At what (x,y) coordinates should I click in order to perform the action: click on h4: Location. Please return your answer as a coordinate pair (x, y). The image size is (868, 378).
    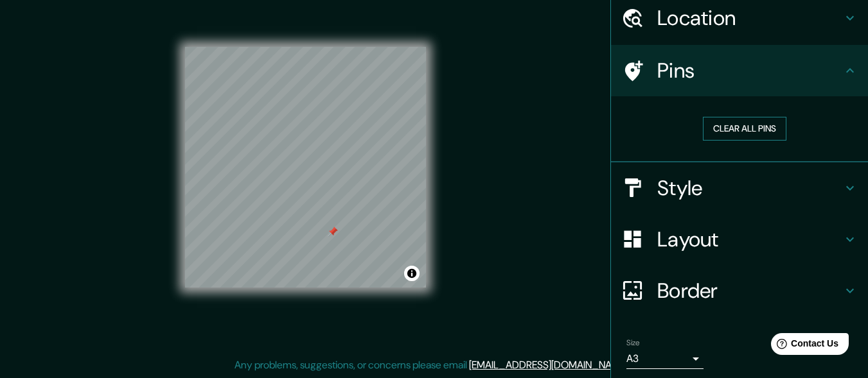
    Looking at the image, I should click on (749, 18).